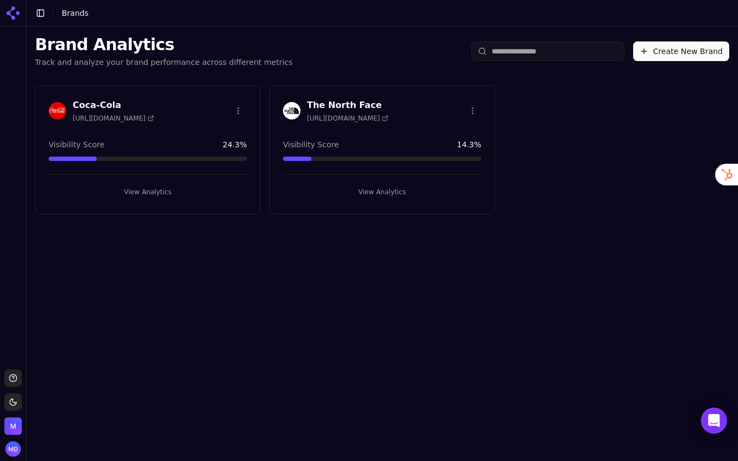 The image size is (738, 461). What do you see at coordinates (57, 111) in the screenshot?
I see `img: Coca-Cola` at bounding box center [57, 111].